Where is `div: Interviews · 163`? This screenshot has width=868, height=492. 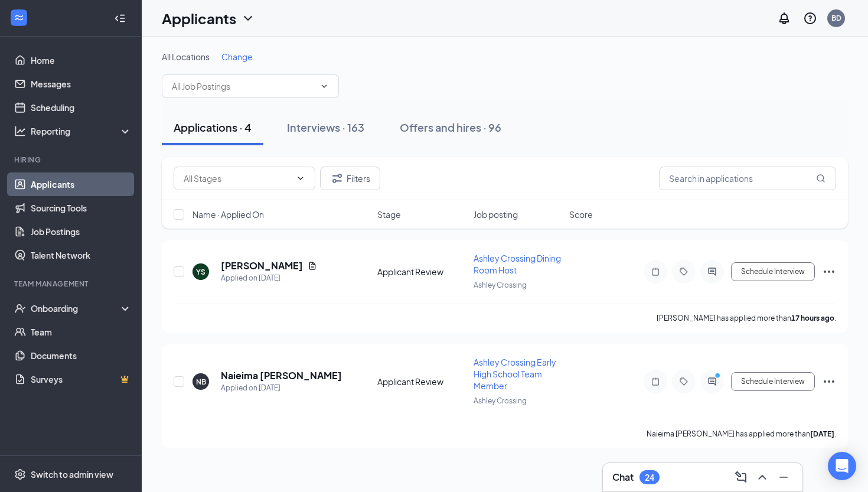
div: Interviews · 163 is located at coordinates (326, 127).